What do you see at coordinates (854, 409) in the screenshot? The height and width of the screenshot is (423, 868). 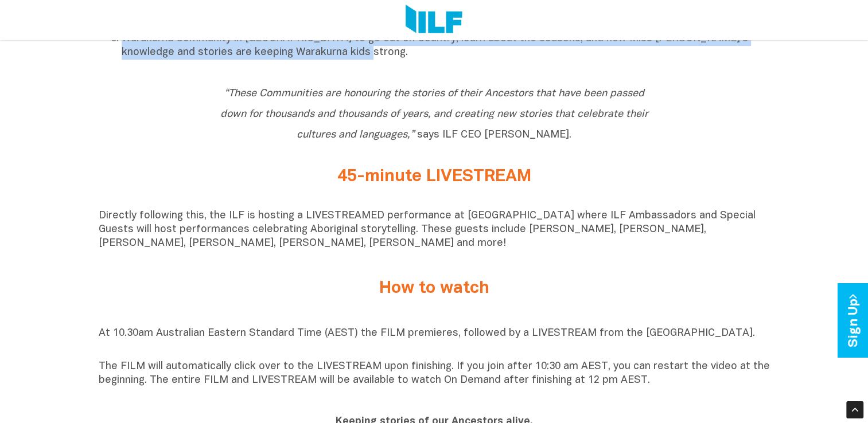 I see `div: Scroll Back to Top` at bounding box center [854, 409].